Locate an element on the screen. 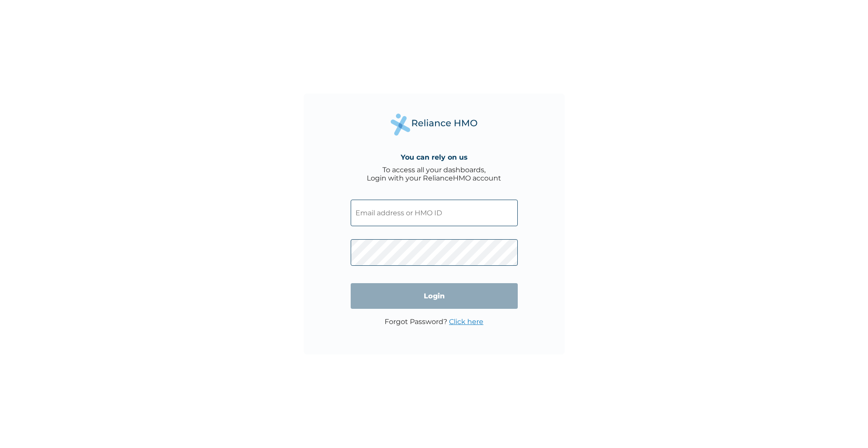  div: To access all your dashboards, Login with your RelianceHMO account is located at coordinates (434, 174).